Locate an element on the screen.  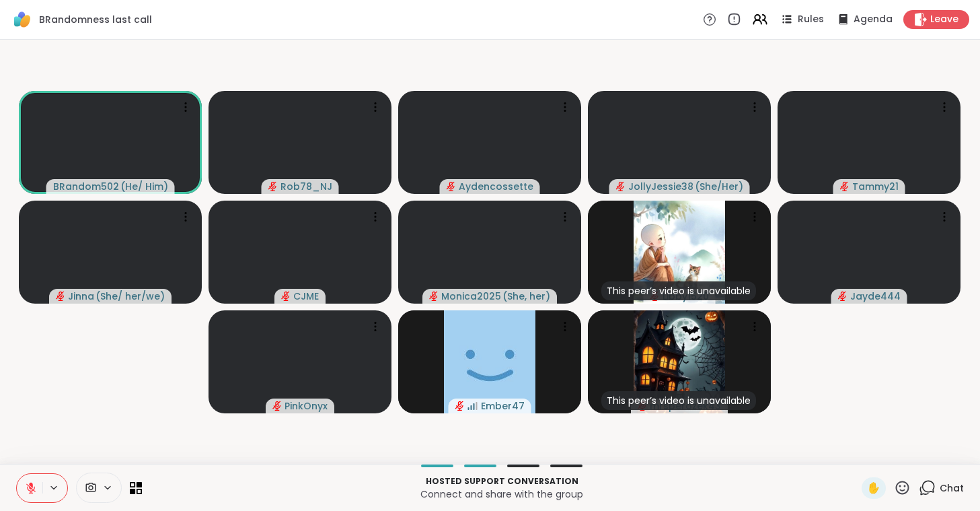
span: ( She/ her/we ) is located at coordinates (130, 296).